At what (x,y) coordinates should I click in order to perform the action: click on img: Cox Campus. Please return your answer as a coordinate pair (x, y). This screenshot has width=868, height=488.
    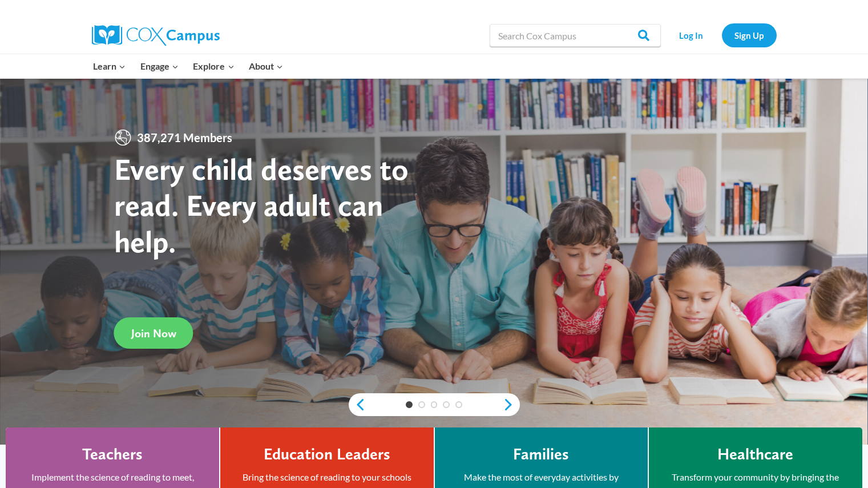
    Looking at the image, I should click on (156, 35).